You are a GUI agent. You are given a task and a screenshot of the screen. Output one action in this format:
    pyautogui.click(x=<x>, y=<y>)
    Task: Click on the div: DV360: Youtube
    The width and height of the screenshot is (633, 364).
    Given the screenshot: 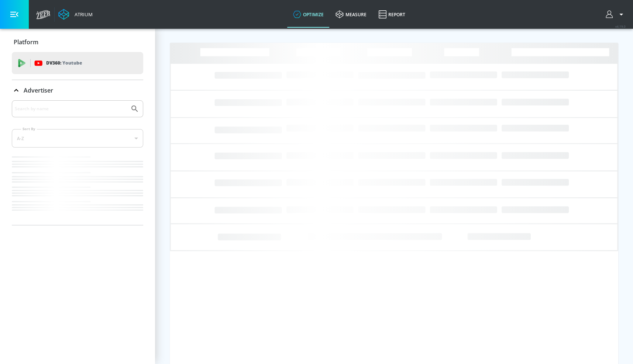 What is the action you would take?
    pyautogui.click(x=78, y=63)
    